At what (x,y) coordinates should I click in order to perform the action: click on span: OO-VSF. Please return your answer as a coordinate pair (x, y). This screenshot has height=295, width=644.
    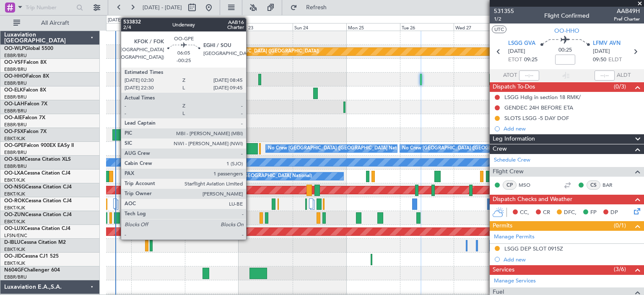
    Looking at the image, I should click on (14, 63).